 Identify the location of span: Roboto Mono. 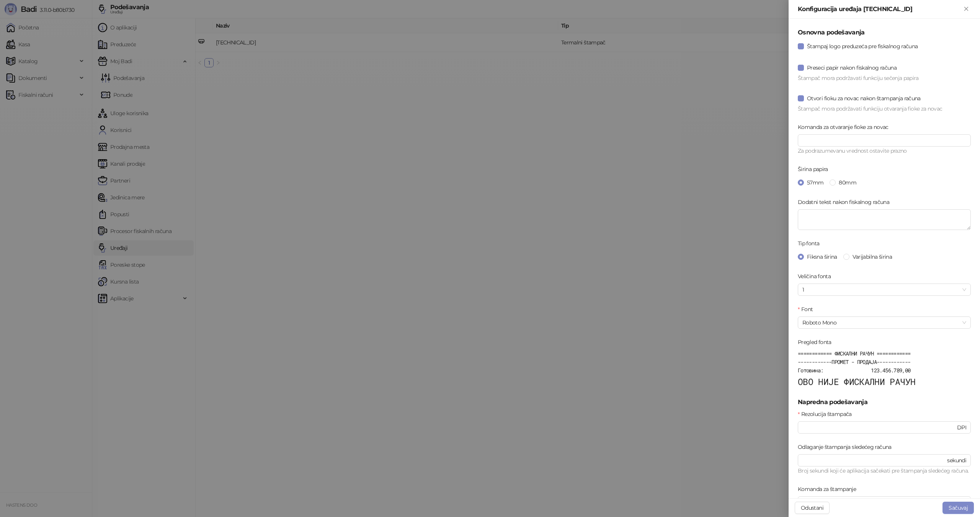
(884, 323).